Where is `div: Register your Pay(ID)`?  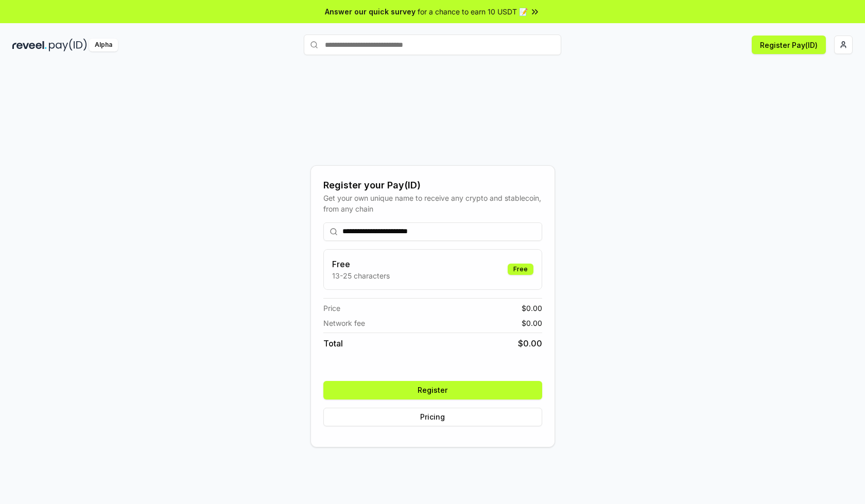 div: Register your Pay(ID) is located at coordinates (432, 185).